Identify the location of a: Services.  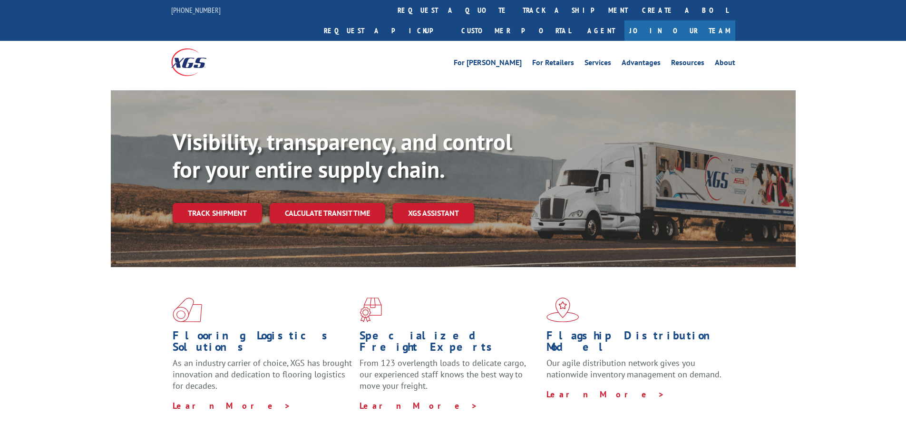
(598, 64).